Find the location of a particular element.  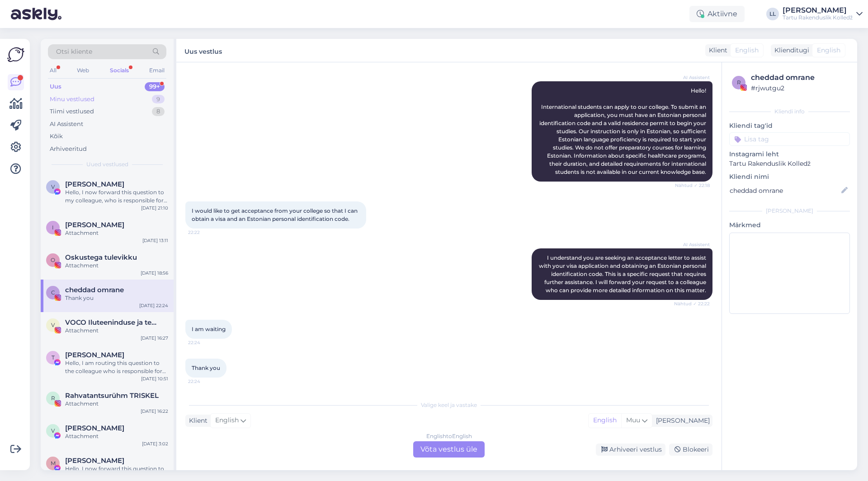

div: Socials is located at coordinates (119, 70).